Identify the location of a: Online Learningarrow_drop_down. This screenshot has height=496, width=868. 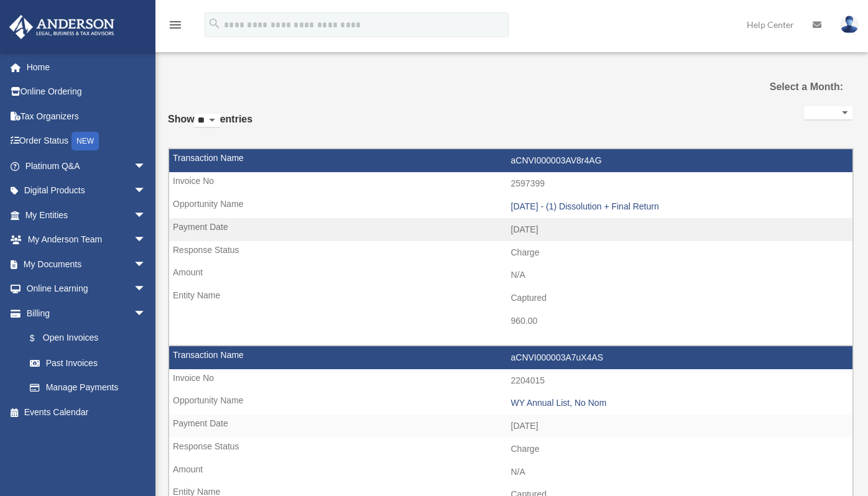
(86, 289).